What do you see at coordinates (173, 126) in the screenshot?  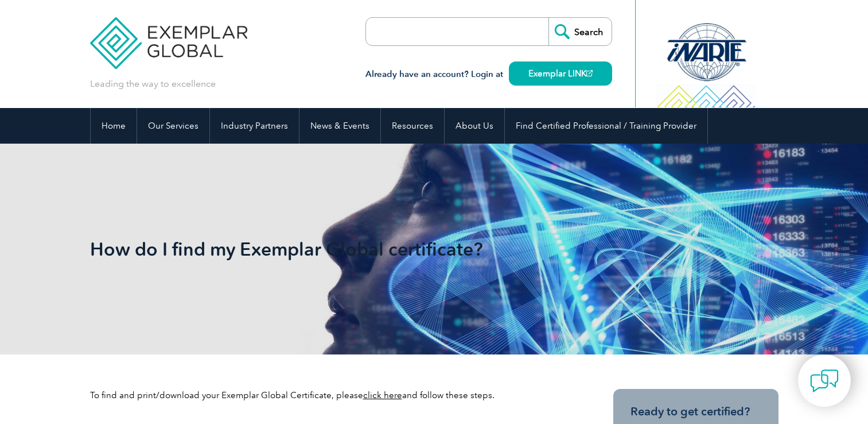 I see `a: Our Services` at bounding box center [173, 126].